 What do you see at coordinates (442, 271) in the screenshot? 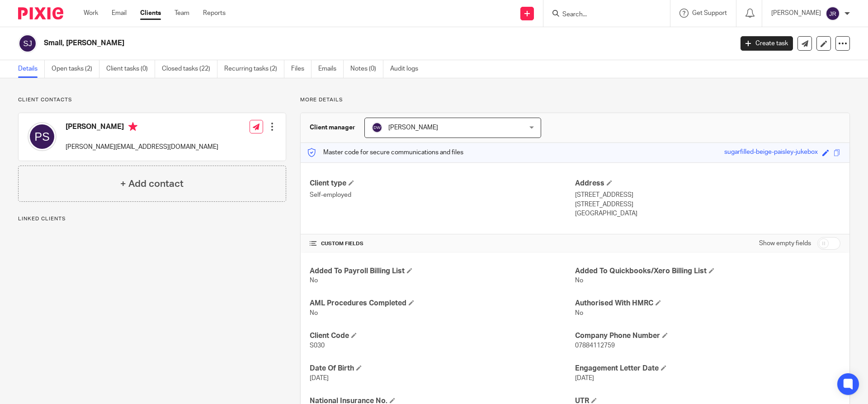
I see `h4: Added To Payroll Billing List` at bounding box center [442, 271].